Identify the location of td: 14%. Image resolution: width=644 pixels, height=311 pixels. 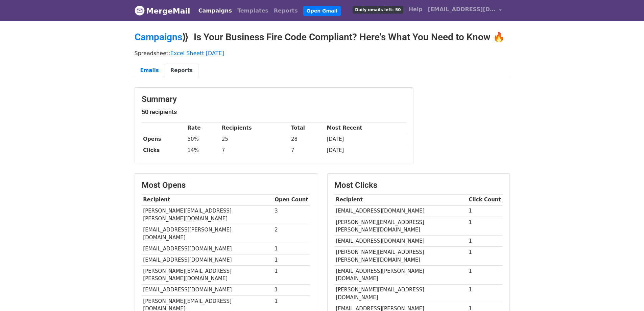
(203, 150).